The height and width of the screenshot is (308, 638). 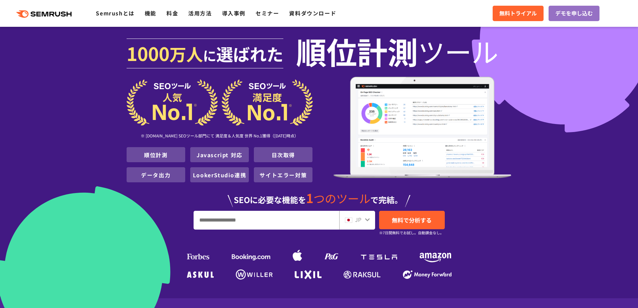 I want to click on span: デモを申し込む, so click(x=574, y=13).